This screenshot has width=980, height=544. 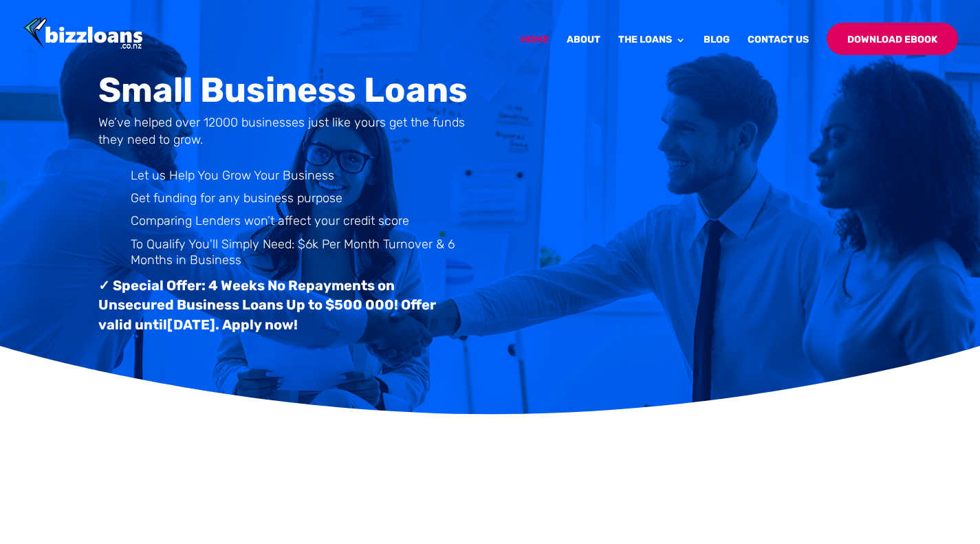 What do you see at coordinates (83, 34) in the screenshot?
I see `img: Bizzloans New Zealand` at bounding box center [83, 34].